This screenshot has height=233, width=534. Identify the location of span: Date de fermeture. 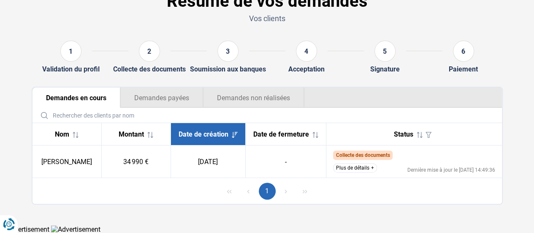
(281, 134).